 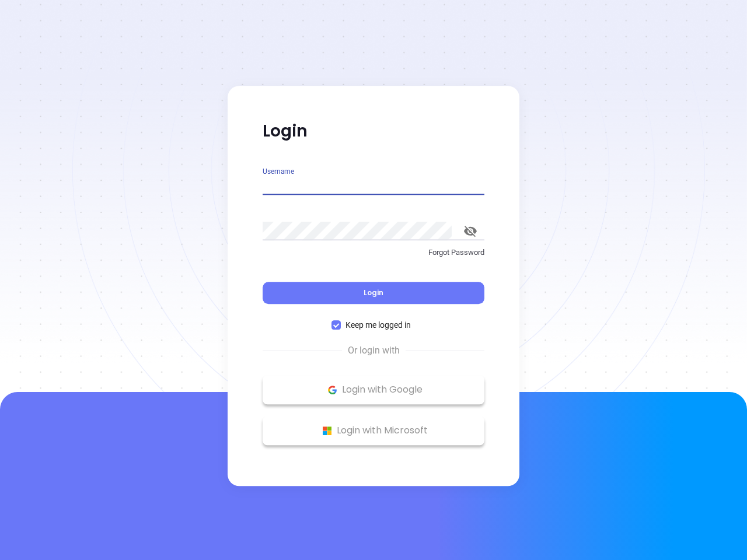 What do you see at coordinates (374, 351) in the screenshot?
I see `span: Or login with` at bounding box center [374, 351].